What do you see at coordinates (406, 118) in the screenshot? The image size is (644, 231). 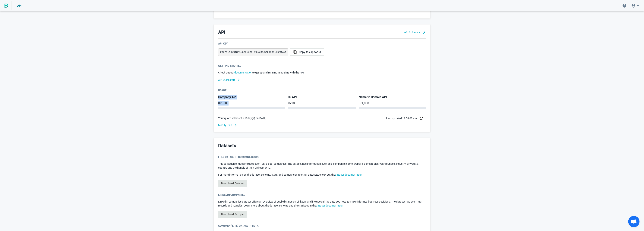 I see `div: Last updated: 11:08:02 am` at bounding box center [406, 118].